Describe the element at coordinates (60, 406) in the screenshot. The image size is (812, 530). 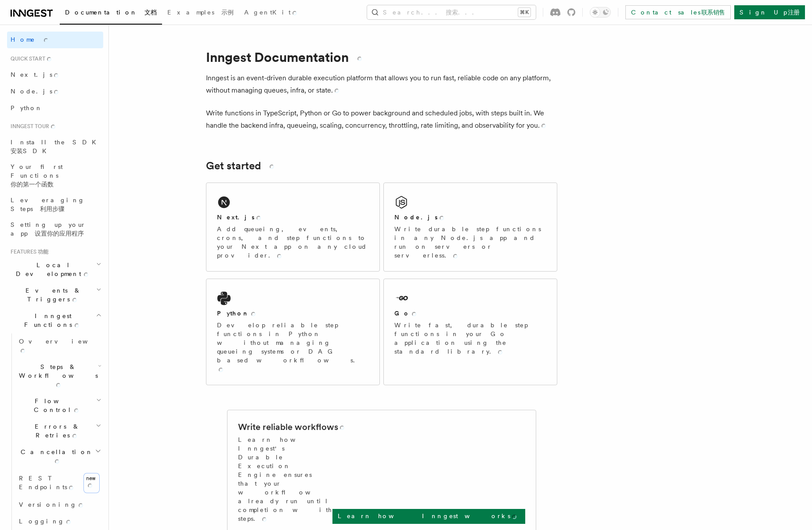
I see `button: Flow Control` at that location.